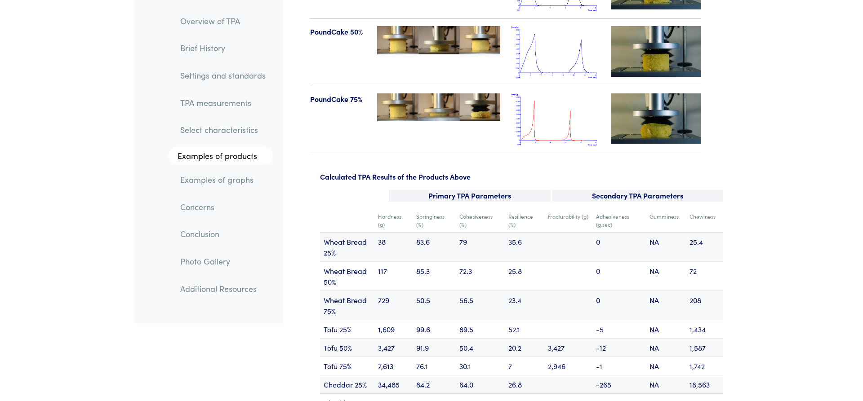 Image resolution: width=863 pixels, height=401 pixels. I want to click on td: Gumminess, so click(666, 221).